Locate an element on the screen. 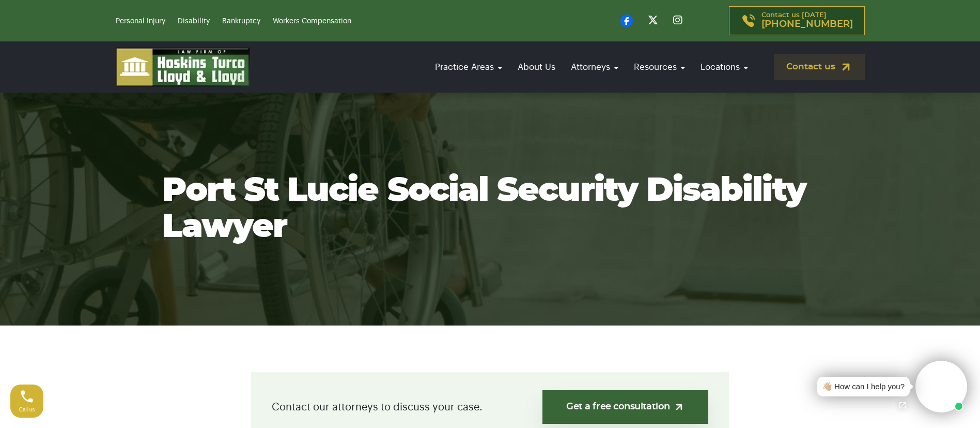 Image resolution: width=980 pixels, height=428 pixels. div: 👋🏼 How can I help you? is located at coordinates (863, 386).